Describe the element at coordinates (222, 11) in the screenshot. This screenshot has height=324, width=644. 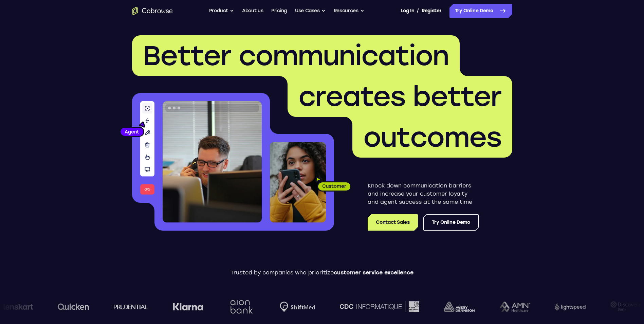
I see `button: Product` at that location.